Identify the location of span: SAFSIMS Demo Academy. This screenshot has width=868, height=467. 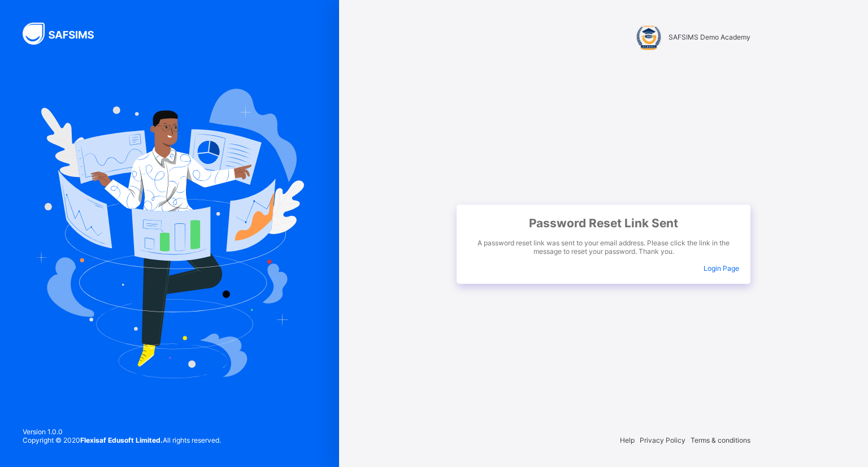
(710, 37).